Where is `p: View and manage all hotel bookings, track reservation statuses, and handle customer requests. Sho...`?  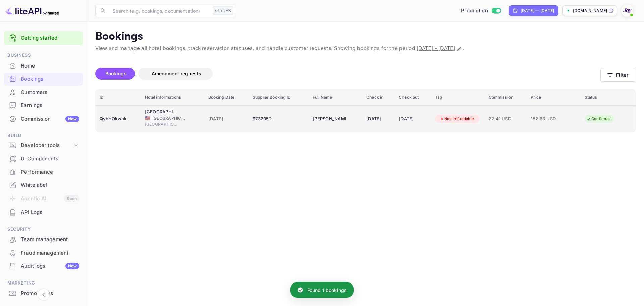 p: View and manage all hotel bookings, track reservation statuses, and handle customer requests. Sho... is located at coordinates (365, 49).